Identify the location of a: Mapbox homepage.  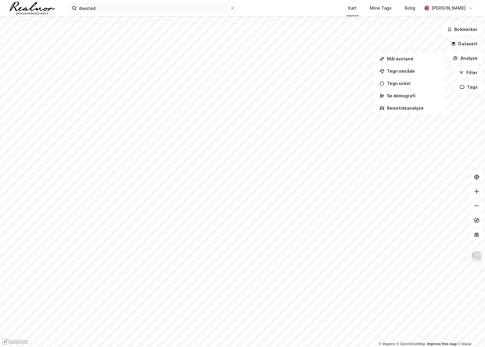
(15, 342).